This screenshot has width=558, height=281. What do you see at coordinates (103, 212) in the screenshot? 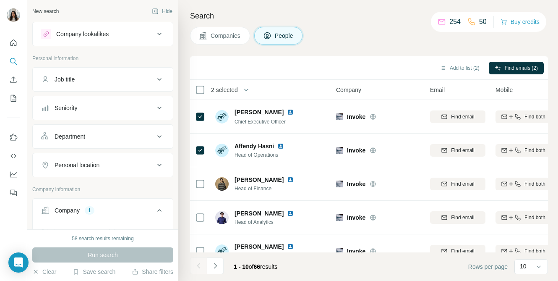
I see `button: Company1` at bounding box center [103, 212].